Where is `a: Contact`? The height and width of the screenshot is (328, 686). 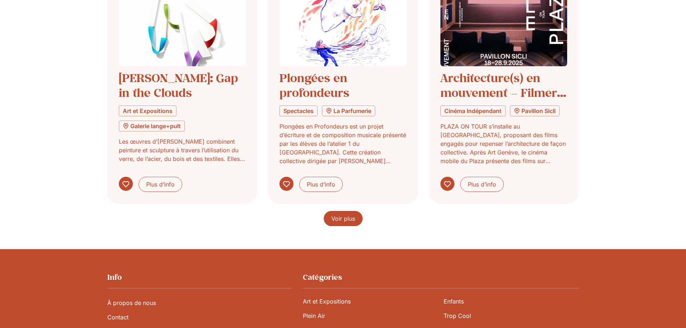
a: Contact is located at coordinates (199, 317).